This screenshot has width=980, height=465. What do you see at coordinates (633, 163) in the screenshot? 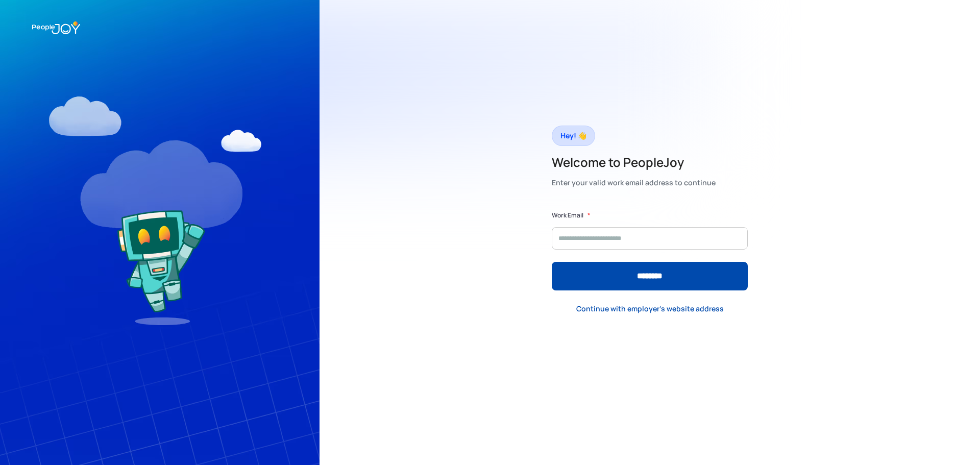
I see `h2: Welcome to PeopleJoy` at bounding box center [633, 163].